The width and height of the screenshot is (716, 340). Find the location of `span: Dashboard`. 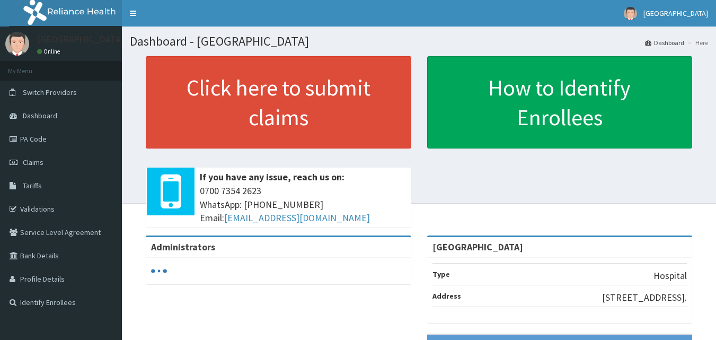

span: Dashboard is located at coordinates (40, 116).